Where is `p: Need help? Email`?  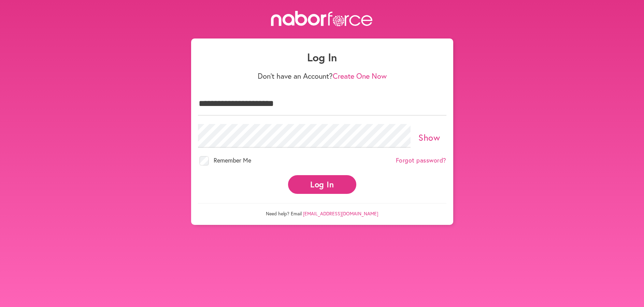 p: Need help? Email is located at coordinates (322, 210).